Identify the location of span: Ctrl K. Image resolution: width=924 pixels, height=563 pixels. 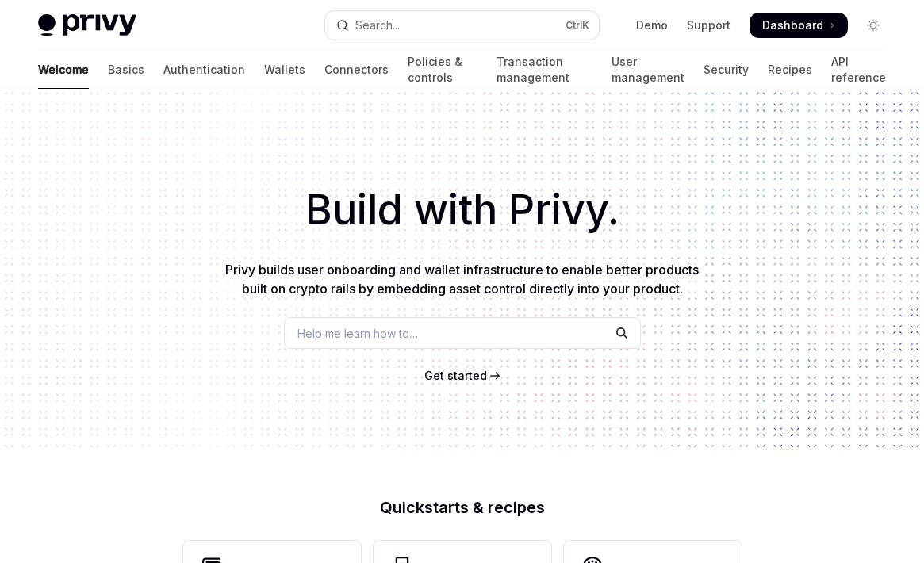
(577, 25).